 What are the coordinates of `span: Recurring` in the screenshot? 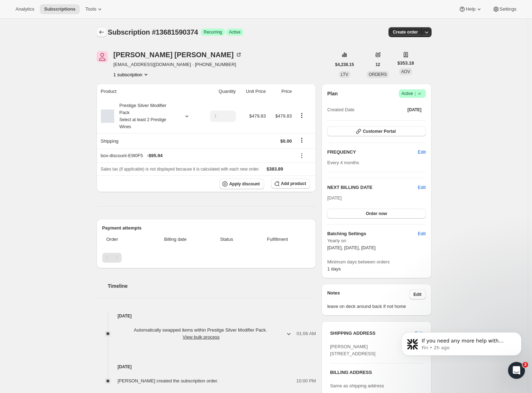 It's located at (213, 32).